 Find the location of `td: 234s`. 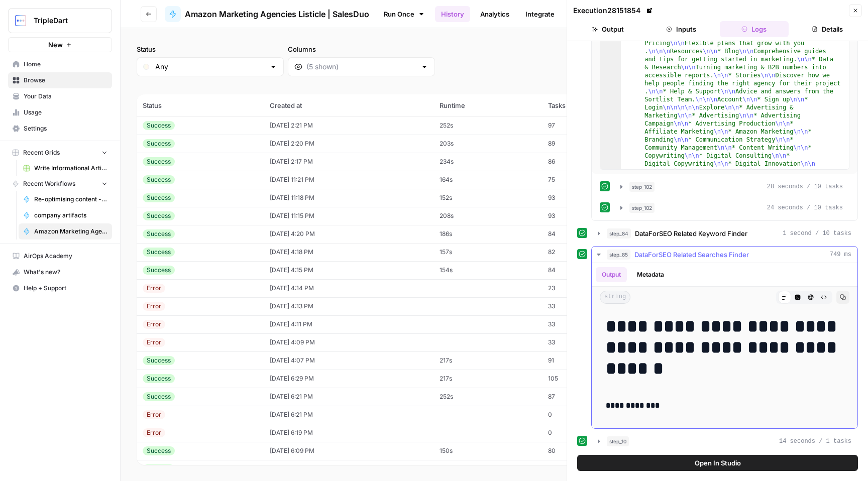

td: 234s is located at coordinates (487, 162).